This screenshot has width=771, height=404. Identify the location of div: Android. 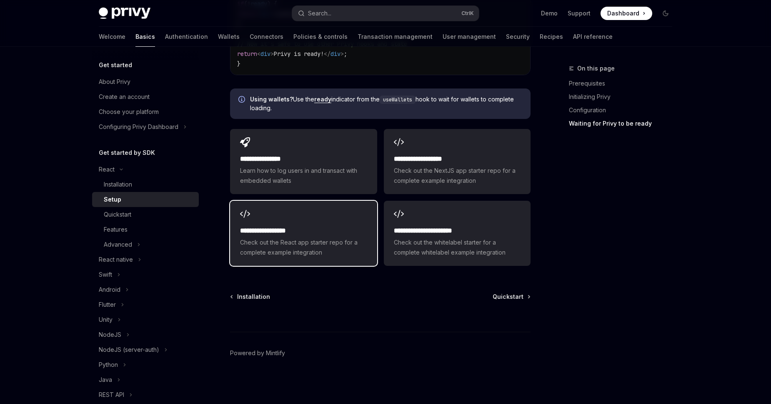
(110, 289).